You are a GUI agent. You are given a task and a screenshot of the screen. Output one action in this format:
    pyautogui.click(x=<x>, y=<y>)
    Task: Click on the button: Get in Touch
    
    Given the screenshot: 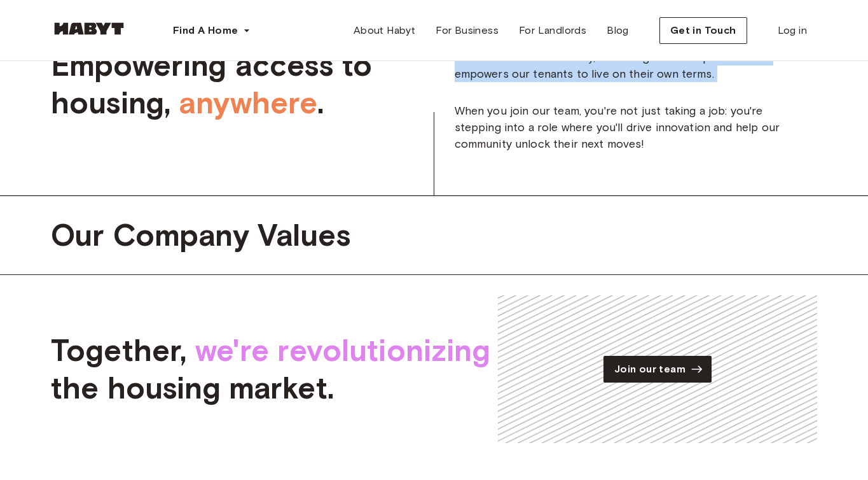 What is the action you would take?
    pyautogui.click(x=703, y=30)
    